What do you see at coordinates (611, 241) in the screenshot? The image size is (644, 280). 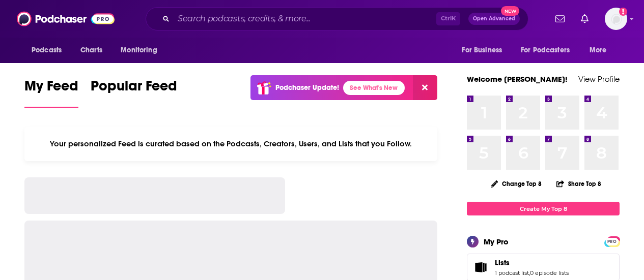 I see `a: PRO` at bounding box center [611, 241].